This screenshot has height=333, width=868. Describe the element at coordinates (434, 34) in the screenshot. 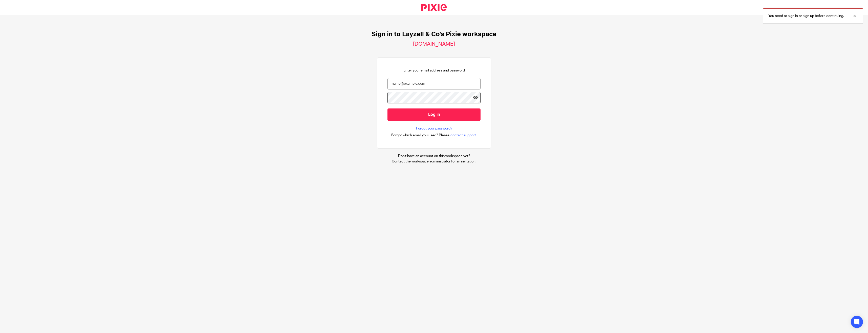

I see `h1: Sign in to Layzell & Co's Pixie workspace` at that location.